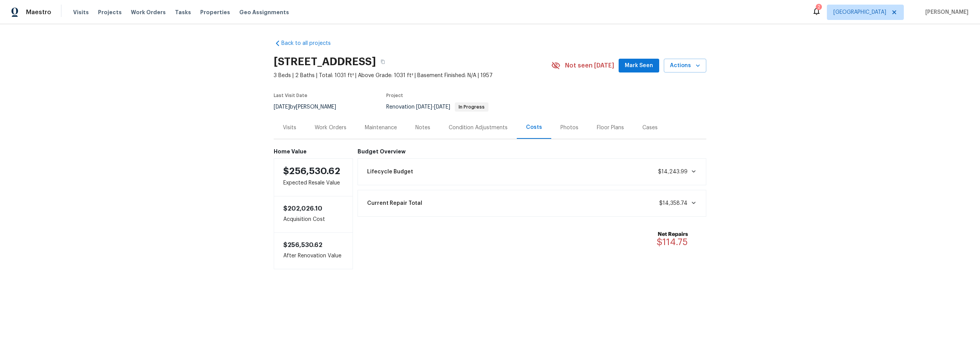 Image resolution: width=980 pixels, height=354 pixels. I want to click on b: Net Repairs, so click(672, 234).